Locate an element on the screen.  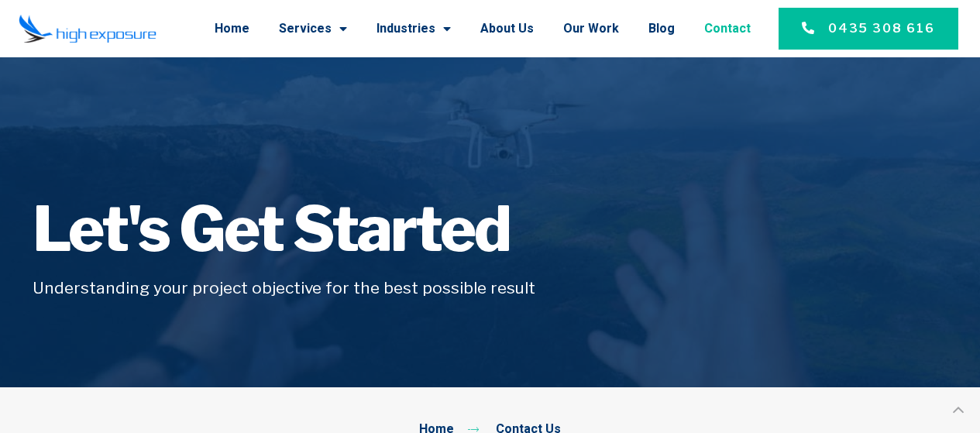
a: Contact is located at coordinates (727, 29).